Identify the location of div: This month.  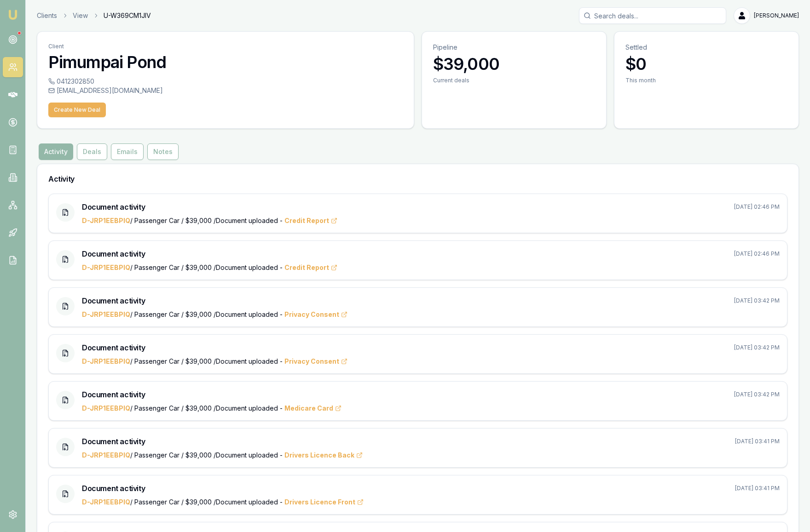
(707, 80).